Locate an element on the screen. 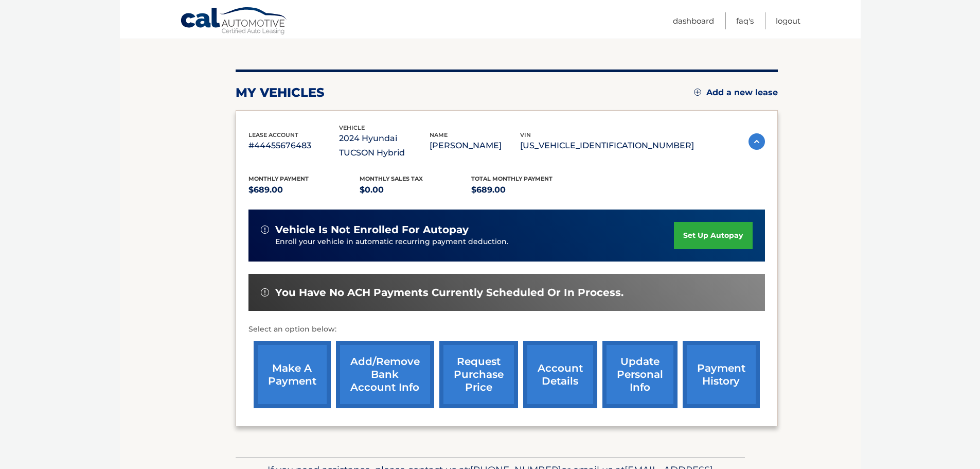 The image size is (980, 469). a: Add/Remove bank account info is located at coordinates (385, 374).